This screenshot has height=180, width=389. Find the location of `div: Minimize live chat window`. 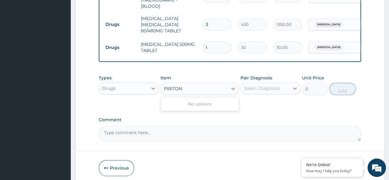

div: Minimize live chat window is located at coordinates (108, 10).